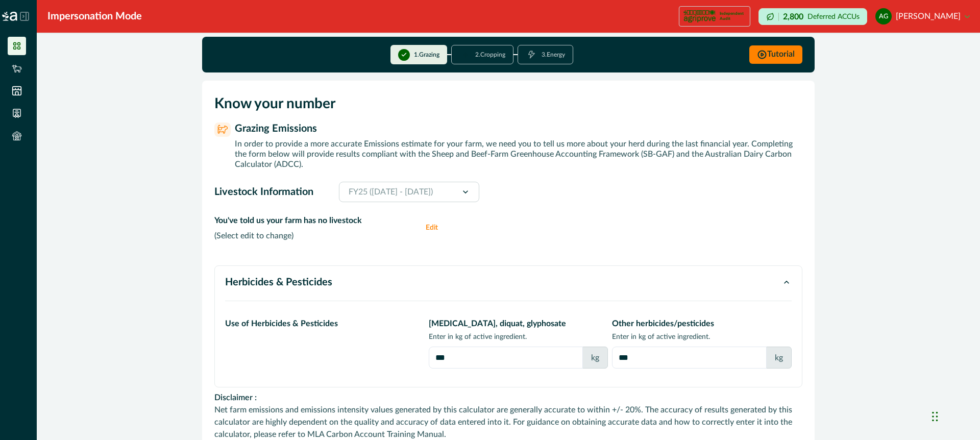 The width and height of the screenshot is (980, 440). Describe the element at coordinates (699, 16) in the screenshot. I see `img: certification logo` at that location.